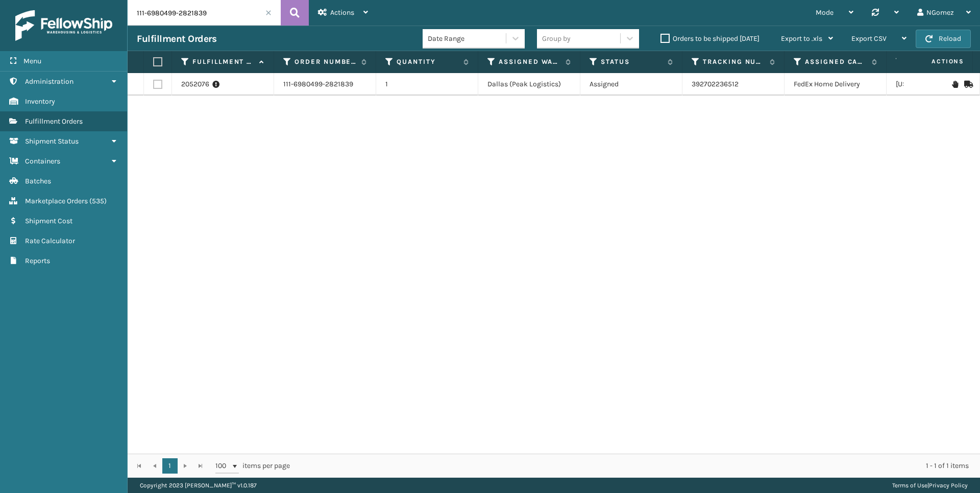 The width and height of the screenshot is (980, 493). I want to click on span: Administration, so click(49, 81).